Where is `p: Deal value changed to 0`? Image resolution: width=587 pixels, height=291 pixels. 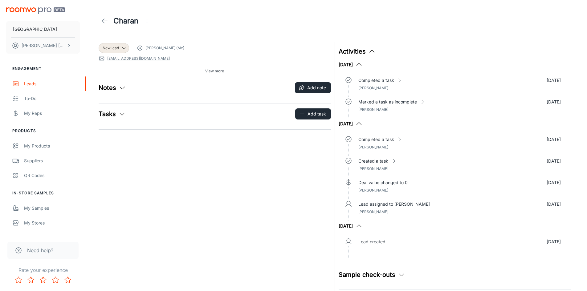
p: Deal value changed to 0 is located at coordinates (383, 183).